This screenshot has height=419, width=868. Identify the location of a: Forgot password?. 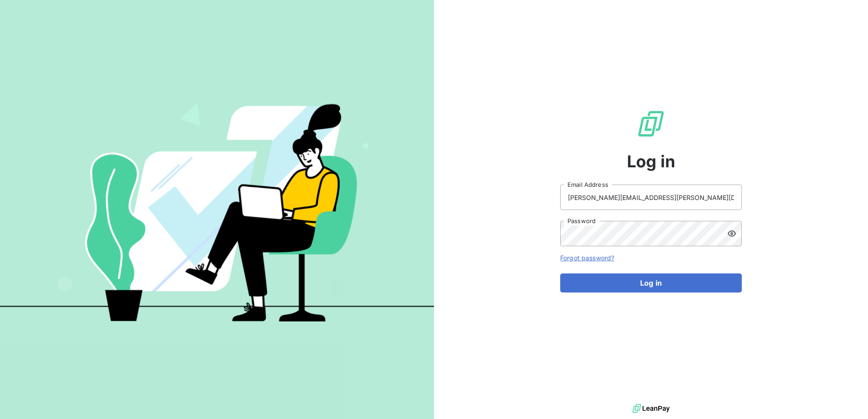
(587, 258).